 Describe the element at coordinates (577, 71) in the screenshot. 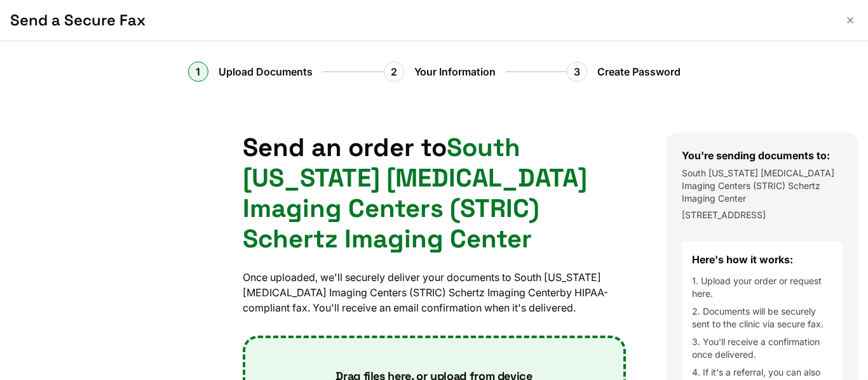

I see `div: 3` at that location.